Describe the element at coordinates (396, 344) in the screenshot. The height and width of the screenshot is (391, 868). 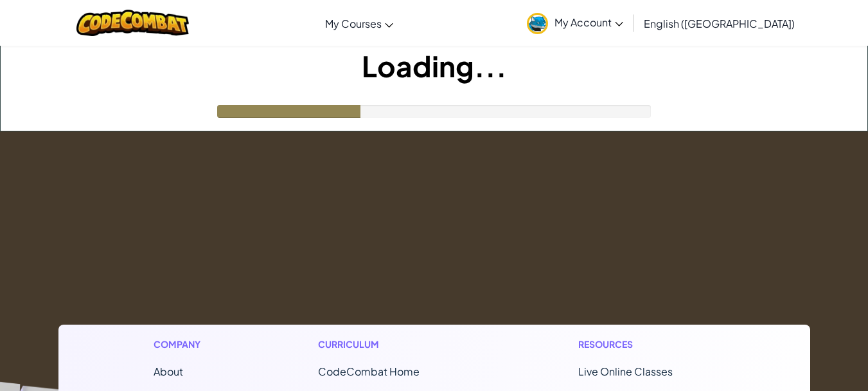
I see `h1: Curriculum` at that location.